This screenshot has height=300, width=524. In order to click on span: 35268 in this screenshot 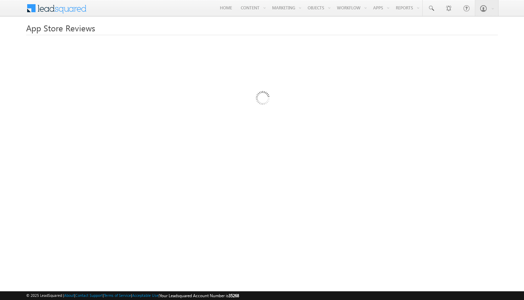, I will do `click(234, 296)`.